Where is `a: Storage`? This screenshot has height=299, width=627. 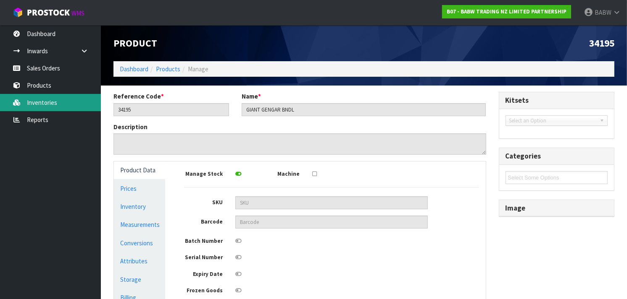 a: Storage is located at coordinates (139, 280).